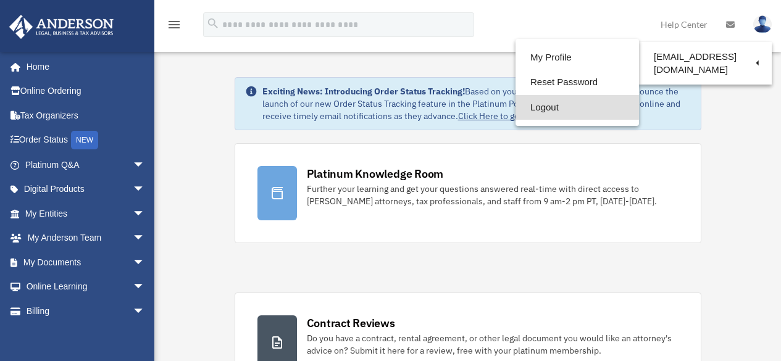 This screenshot has width=781, height=361. I want to click on div: Further your learning and get your questions answered real-time with direct access to [PERSON_NAM..., so click(493, 195).